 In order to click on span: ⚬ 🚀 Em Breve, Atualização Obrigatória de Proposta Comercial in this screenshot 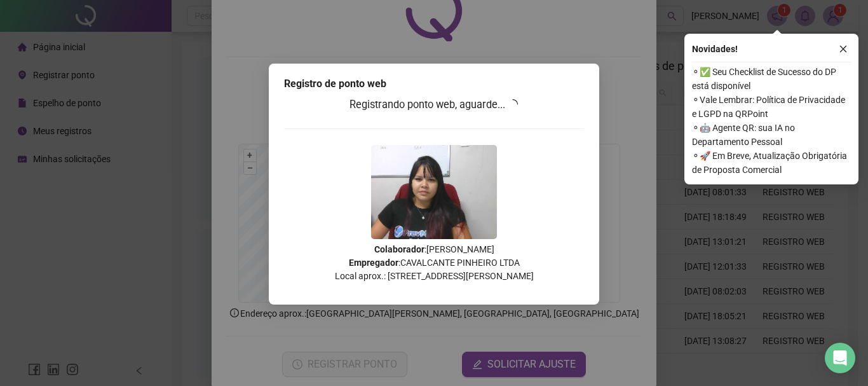, I will do `click(772, 163)`.